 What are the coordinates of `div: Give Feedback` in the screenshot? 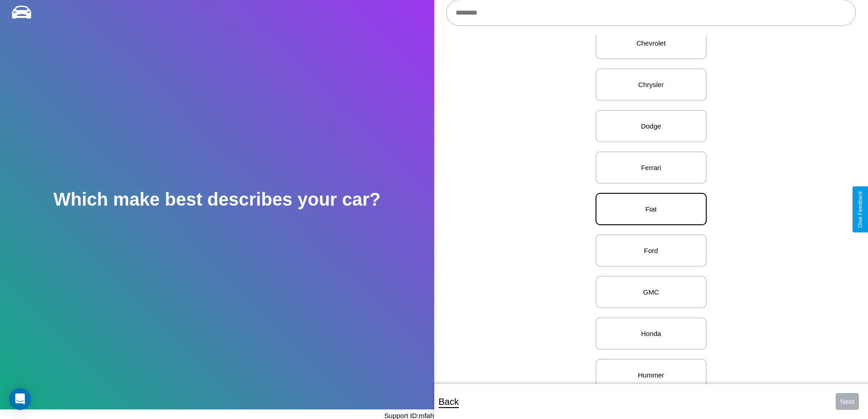 It's located at (860, 209).